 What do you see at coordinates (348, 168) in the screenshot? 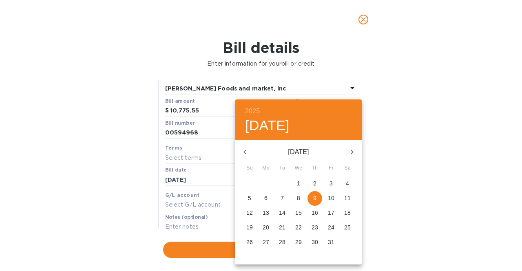
I see `span: Sa` at bounding box center [348, 168].